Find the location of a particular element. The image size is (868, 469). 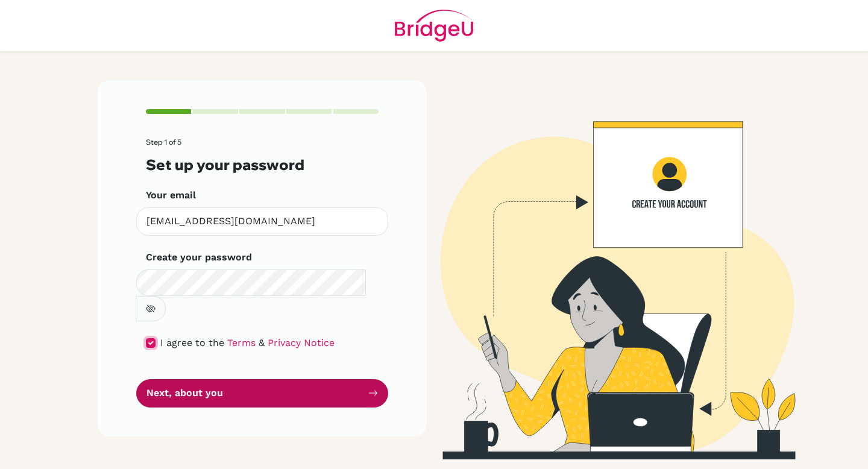

a: Terms is located at coordinates (241, 342).